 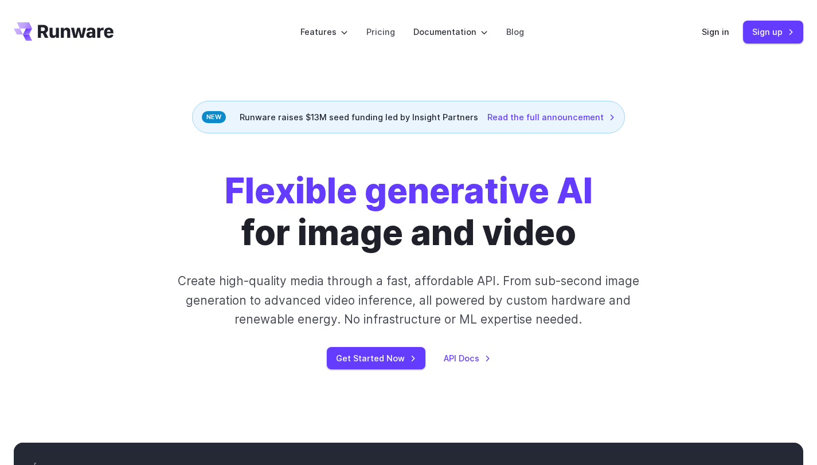 What do you see at coordinates (515, 32) in the screenshot?
I see `a: Blog` at bounding box center [515, 32].